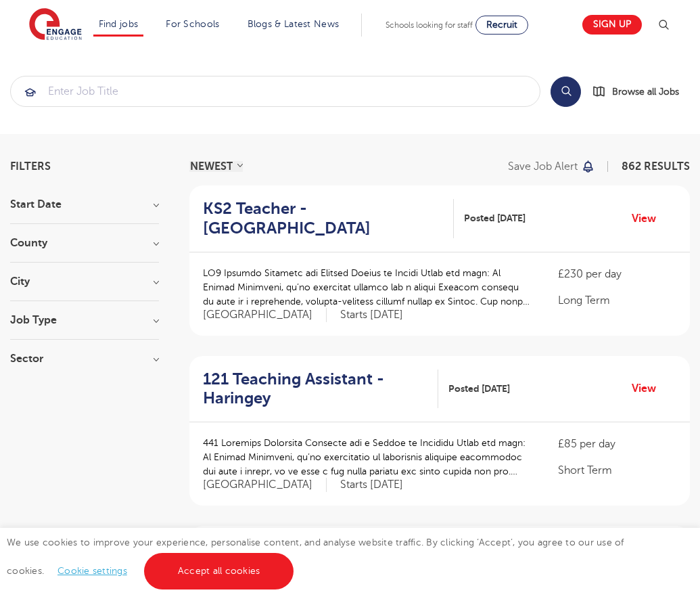 The height and width of the screenshot is (601, 700). Describe the element at coordinates (641, 91) in the screenshot. I see `a: Browse all Jobs` at that location.